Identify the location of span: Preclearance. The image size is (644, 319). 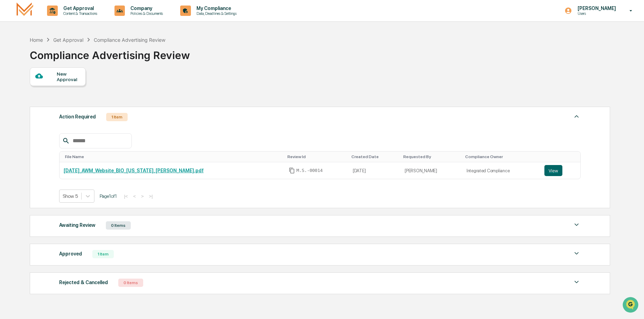
(29, 91).